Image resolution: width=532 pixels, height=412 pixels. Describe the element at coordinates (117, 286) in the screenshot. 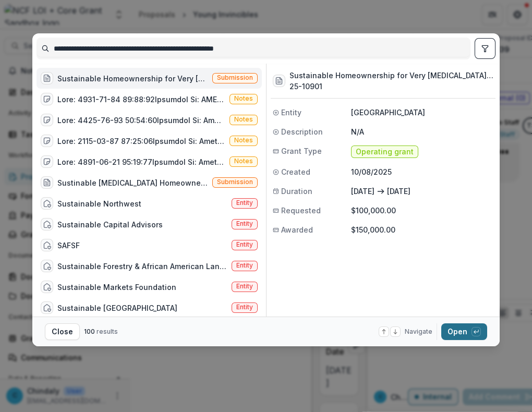

I see `div: Sustainable Markets Foundation` at that location.